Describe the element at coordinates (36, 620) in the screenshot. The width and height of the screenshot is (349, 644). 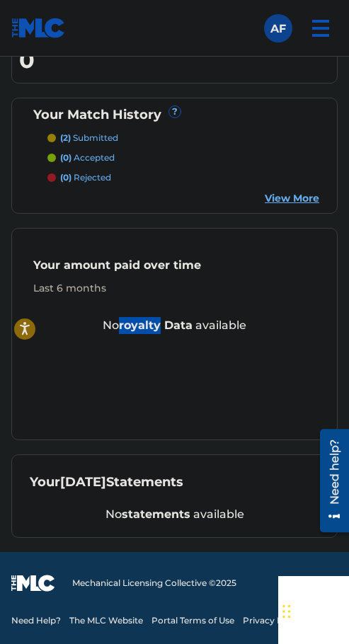
I see `a: Need Help?` at that location.